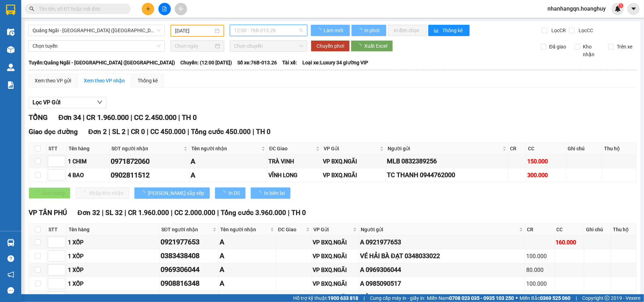  I want to click on div: 4 BAO, so click(88, 175).